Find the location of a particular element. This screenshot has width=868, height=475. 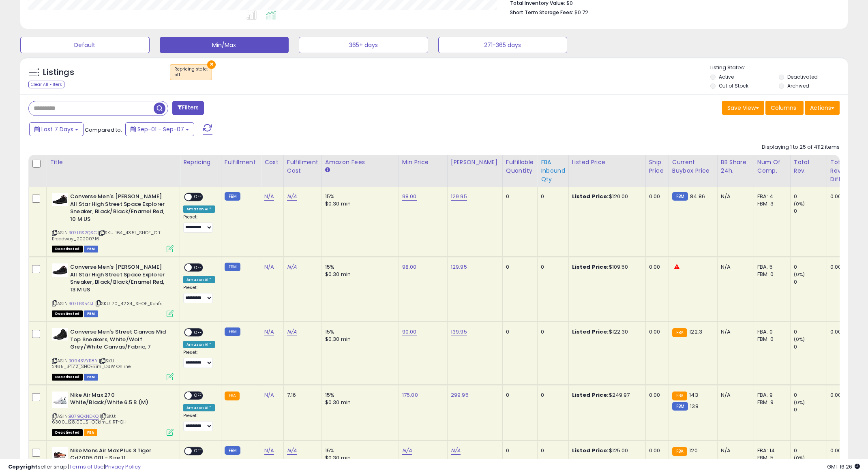

div: Num of Comp. is located at coordinates (772, 167).